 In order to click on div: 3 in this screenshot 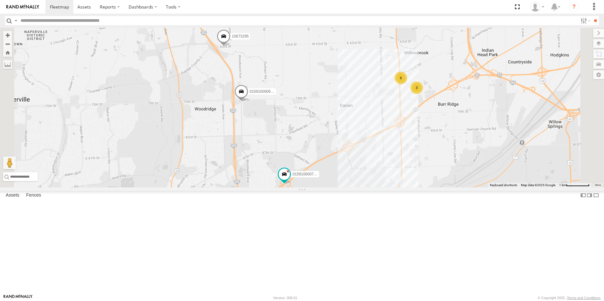, I will do `click(417, 88)`.